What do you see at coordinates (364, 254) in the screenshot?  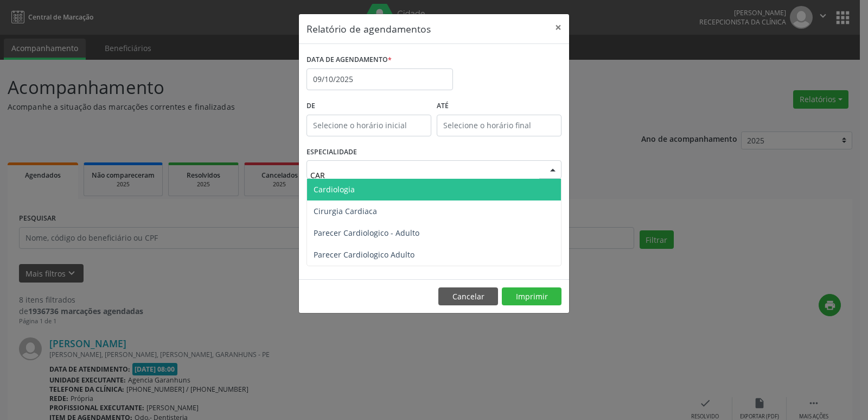 I see `span: Parecer Cardiologico Adulto` at bounding box center [364, 254].